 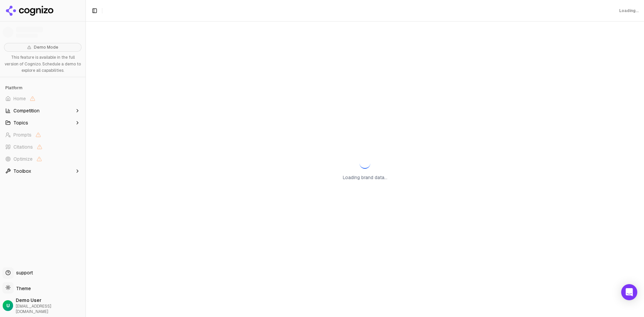 What do you see at coordinates (27, 111) in the screenshot?
I see `span: Competition` at bounding box center [27, 111].